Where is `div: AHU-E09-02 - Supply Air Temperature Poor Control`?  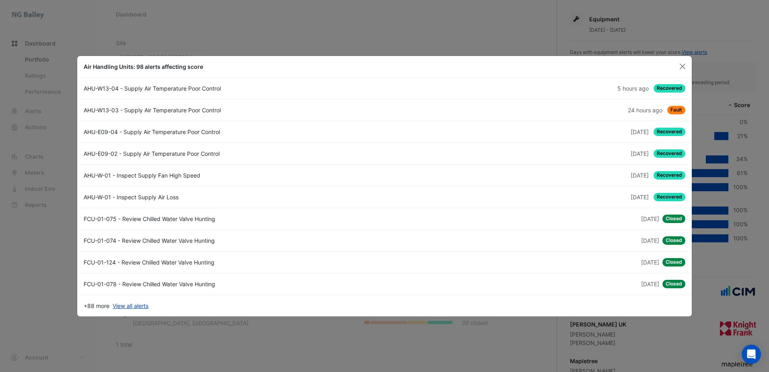 div: AHU-E09-02 - Supply Air Temperature Poor Control is located at coordinates (232, 153).